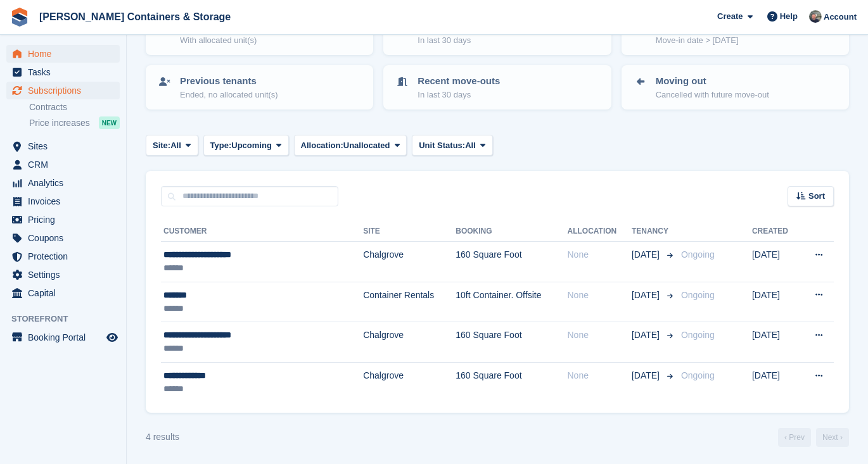 This screenshot has width=868, height=464. Describe the element at coordinates (109, 122) in the screenshot. I see `div: NEW` at that location.